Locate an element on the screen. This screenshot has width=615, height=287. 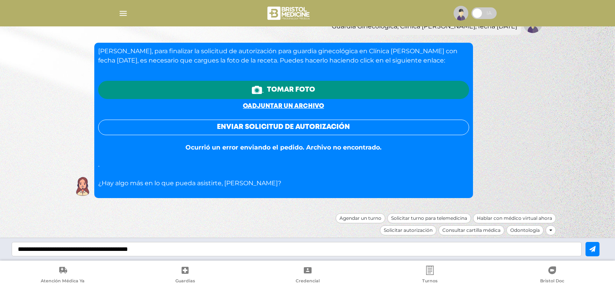
a: Atención Médica Ya is located at coordinates (62, 275).